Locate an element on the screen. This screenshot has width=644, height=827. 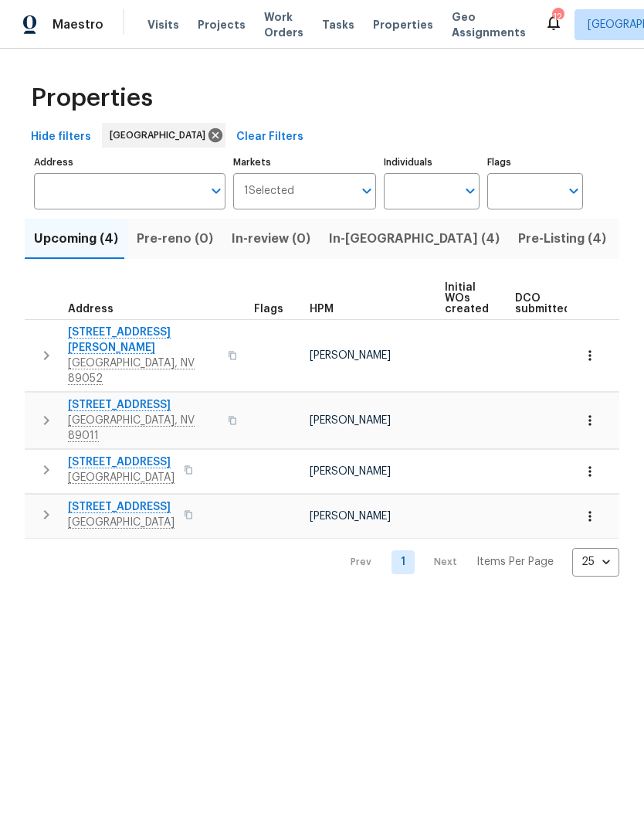
span: Initial WOs created is located at coordinates (466, 298).